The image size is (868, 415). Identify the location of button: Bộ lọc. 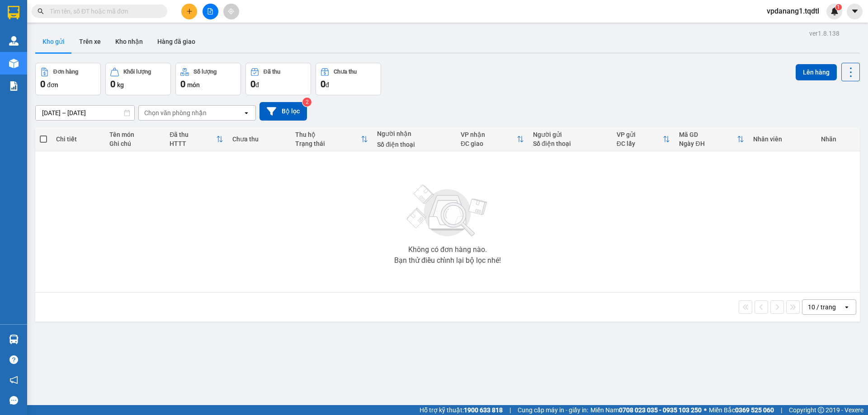
(283, 111).